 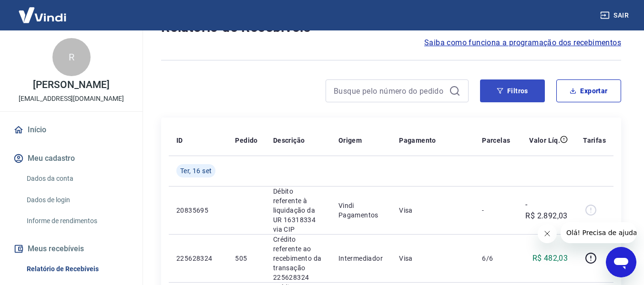 What do you see at coordinates (350, 141) in the screenshot?
I see `p: Origem` at bounding box center [350, 141].